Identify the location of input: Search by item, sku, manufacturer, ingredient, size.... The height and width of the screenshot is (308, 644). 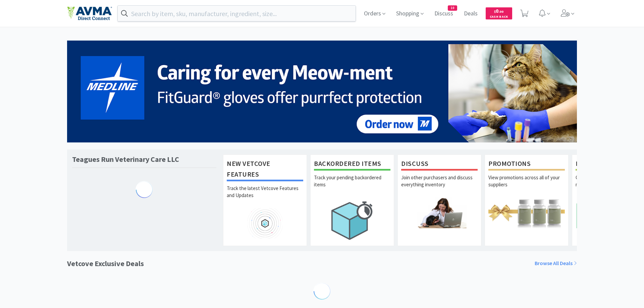
(237, 13).